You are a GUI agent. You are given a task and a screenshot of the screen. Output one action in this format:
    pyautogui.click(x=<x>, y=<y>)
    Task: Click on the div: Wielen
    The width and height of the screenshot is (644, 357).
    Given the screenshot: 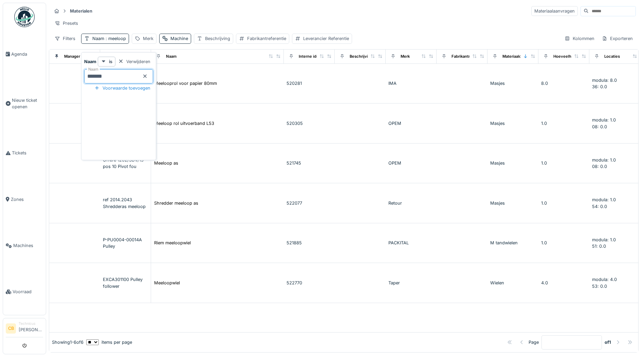 What is the action you would take?
    pyautogui.click(x=513, y=283)
    